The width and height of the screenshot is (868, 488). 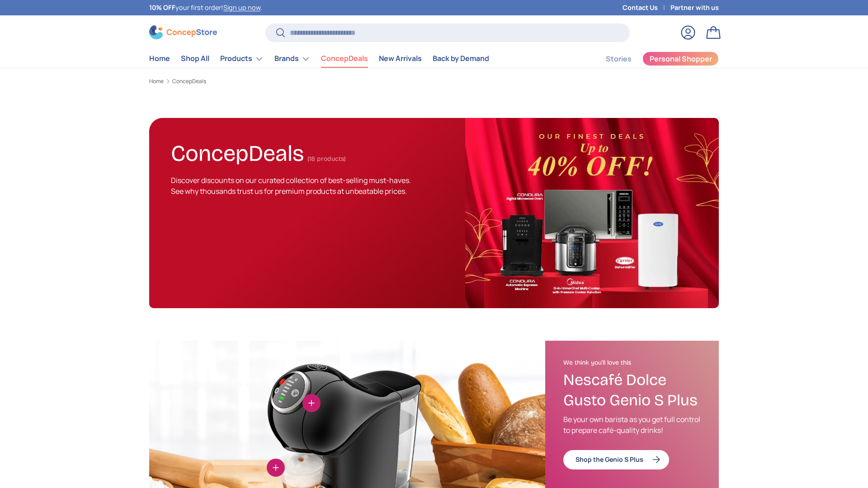 I want to click on img: ConcepStore, so click(x=183, y=32).